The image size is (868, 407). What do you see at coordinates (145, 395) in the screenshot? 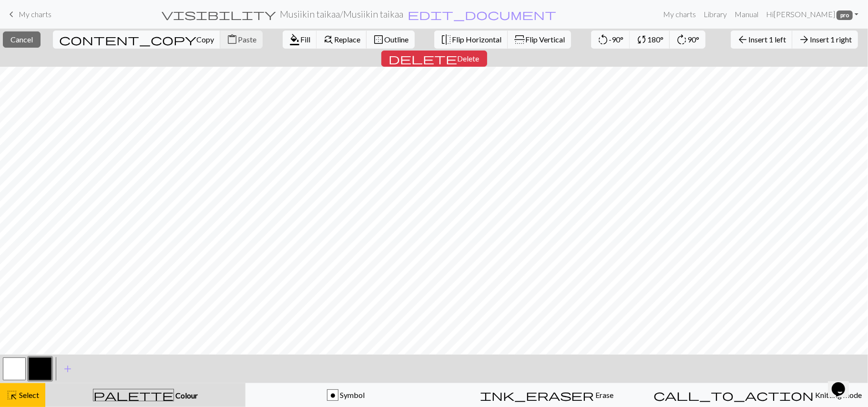
I see `button: Colour` at bounding box center [145, 395].